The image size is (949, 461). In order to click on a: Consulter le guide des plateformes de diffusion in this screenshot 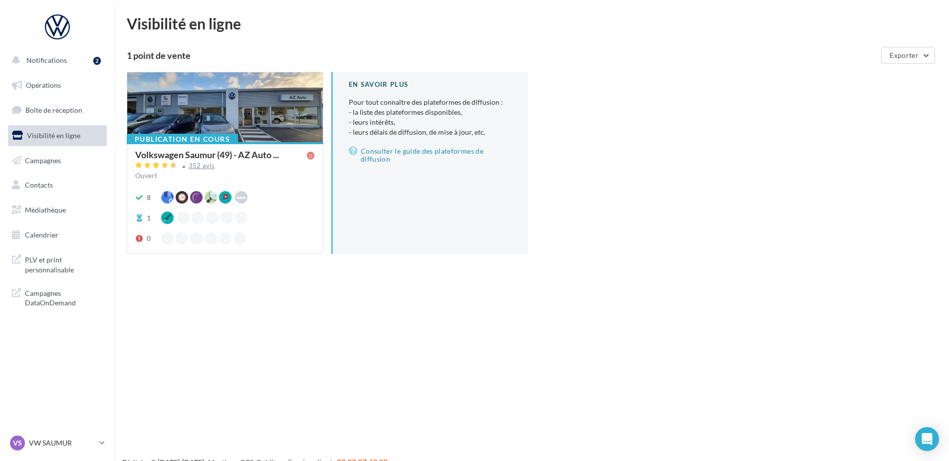, I will do `click(430, 155)`.